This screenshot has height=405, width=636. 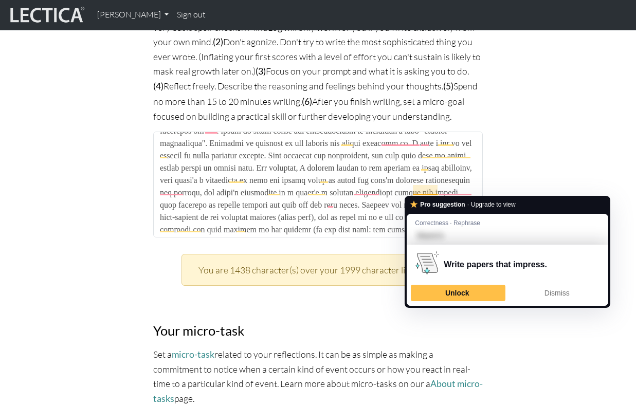 What do you see at coordinates (318, 185) in the screenshot?
I see `textarea: To enrich screen reader interactions, please activate Accessibility in Grammarly extension settings` at bounding box center [318, 185].